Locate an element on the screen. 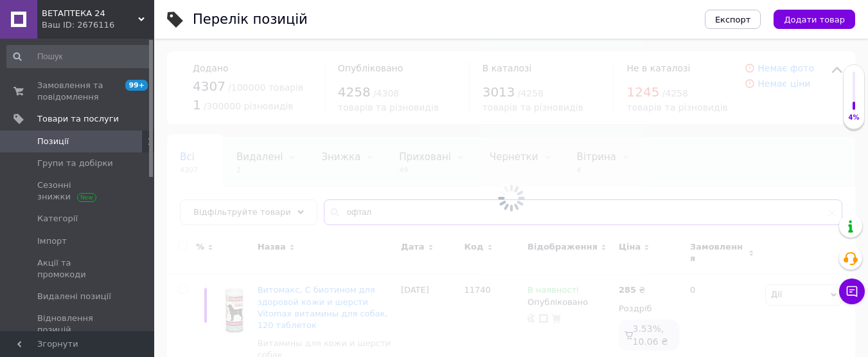 The width and height of the screenshot is (868, 357). input: Пошук is located at coordinates (79, 57).